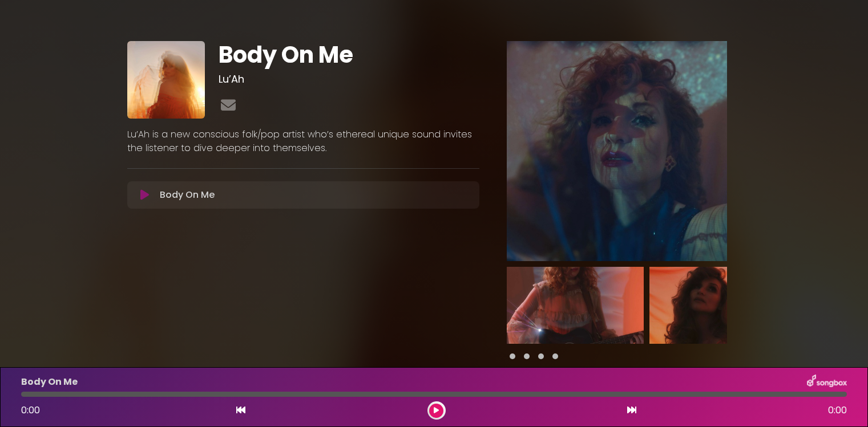  I want to click on img: Main Media, so click(617, 151).